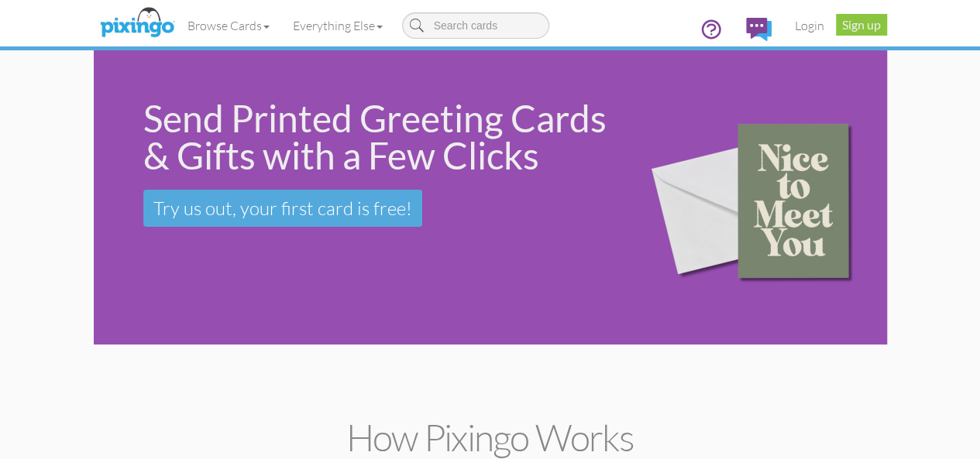 Image resolution: width=980 pixels, height=459 pixels. Describe the element at coordinates (862, 25) in the screenshot. I see `a: Sign up` at that location.